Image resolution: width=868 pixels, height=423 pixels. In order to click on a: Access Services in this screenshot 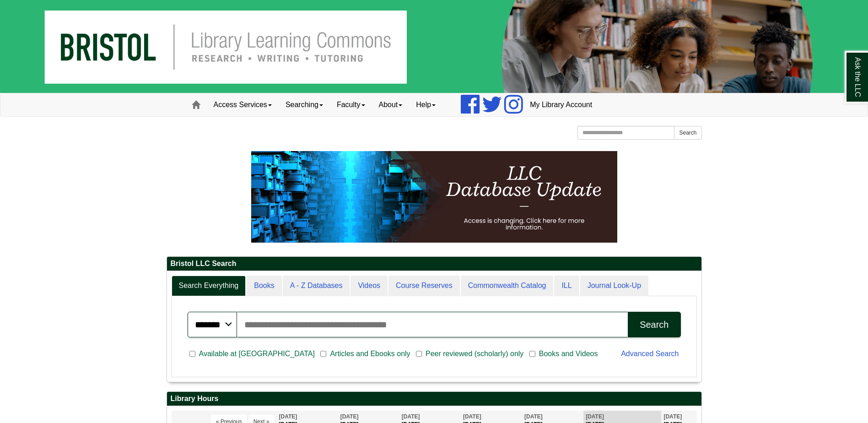, I will do `click(242, 105)`.